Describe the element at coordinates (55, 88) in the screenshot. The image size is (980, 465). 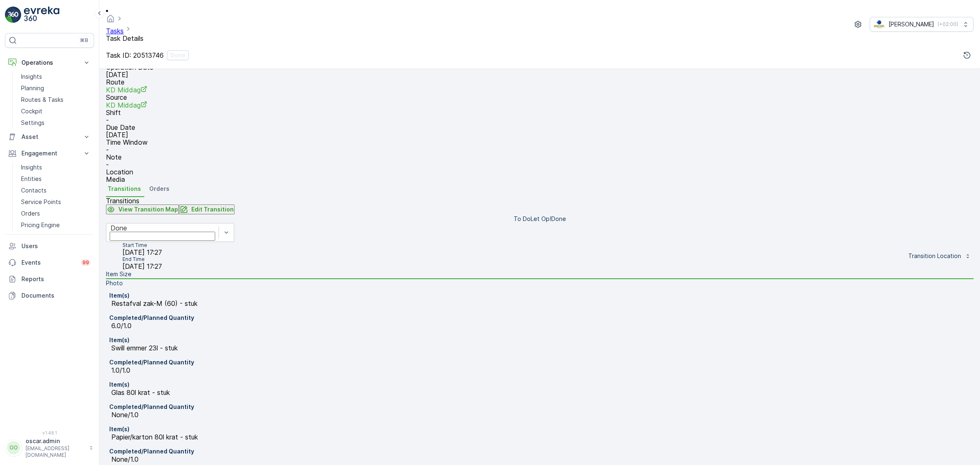
I see `a: Planning` at that location.